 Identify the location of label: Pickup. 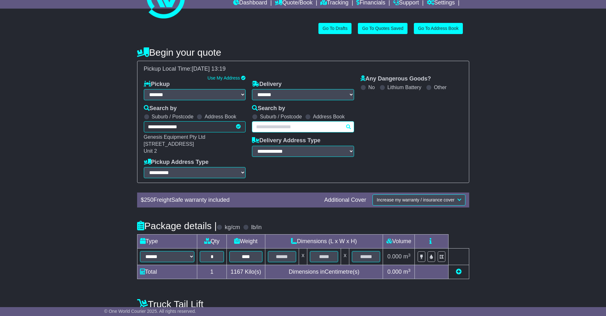
(157, 84).